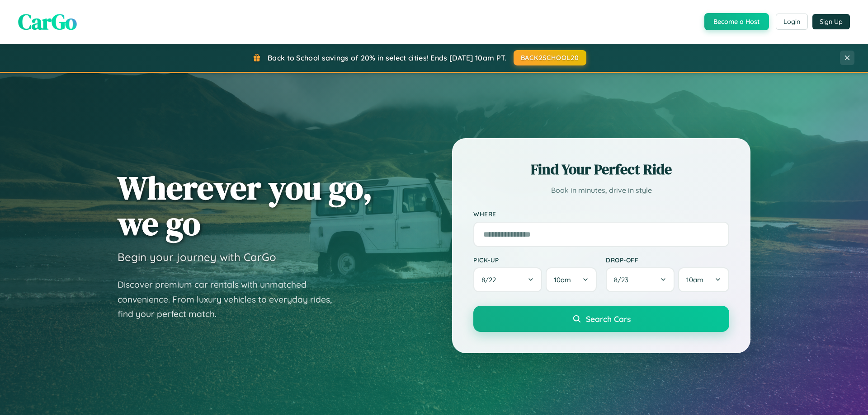 Image resolution: width=868 pixels, height=415 pixels. I want to click on button: Sign Up, so click(831, 22).